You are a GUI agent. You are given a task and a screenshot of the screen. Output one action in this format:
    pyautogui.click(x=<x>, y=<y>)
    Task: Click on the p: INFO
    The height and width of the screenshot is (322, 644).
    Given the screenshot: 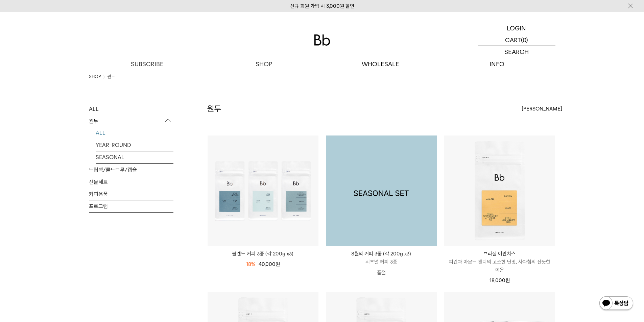 What is the action you would take?
    pyautogui.click(x=497, y=64)
    